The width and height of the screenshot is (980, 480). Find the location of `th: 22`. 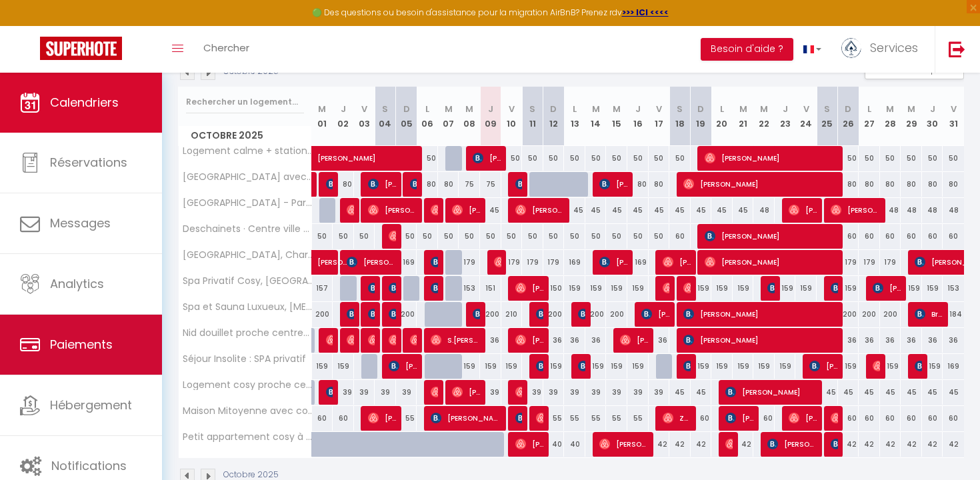

th: 22 is located at coordinates (764, 116).